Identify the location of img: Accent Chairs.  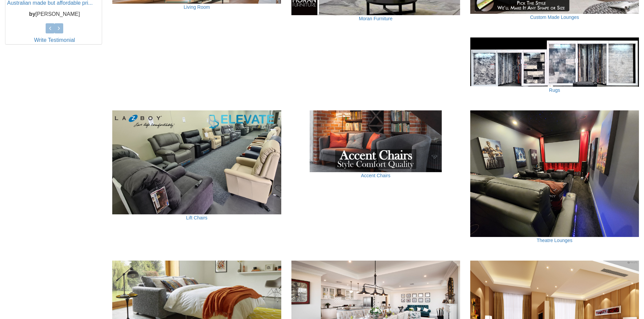
(376, 141).